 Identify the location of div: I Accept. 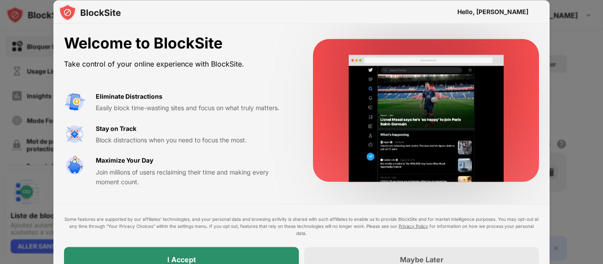
(181, 260).